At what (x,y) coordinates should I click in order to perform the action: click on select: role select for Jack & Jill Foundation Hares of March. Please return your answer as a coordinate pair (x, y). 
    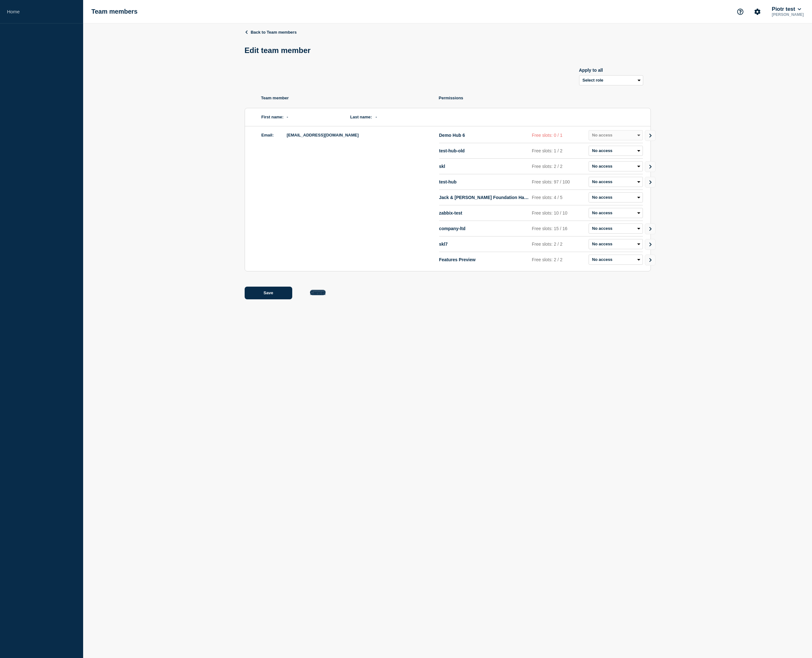
    Looking at the image, I should click on (615, 197).